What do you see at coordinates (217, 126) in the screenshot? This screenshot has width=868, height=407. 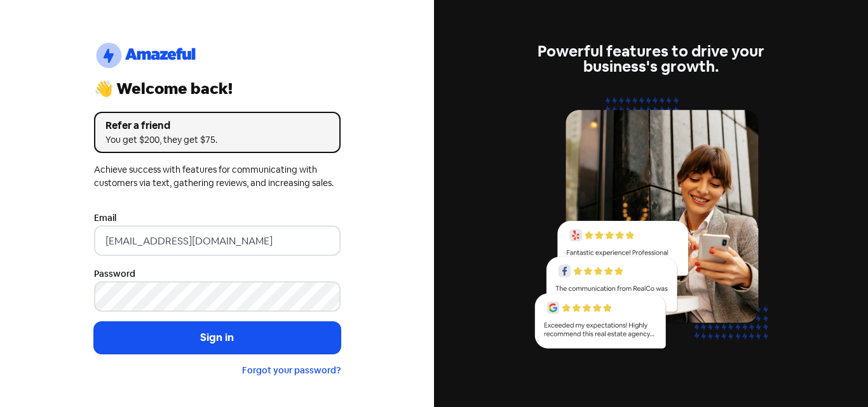 I see `div: Refer a friend` at bounding box center [217, 126].